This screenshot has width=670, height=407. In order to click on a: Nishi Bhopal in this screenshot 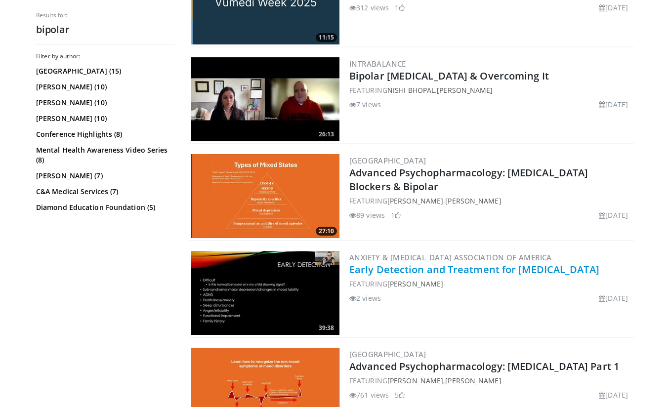, I will do `click(411, 90)`.